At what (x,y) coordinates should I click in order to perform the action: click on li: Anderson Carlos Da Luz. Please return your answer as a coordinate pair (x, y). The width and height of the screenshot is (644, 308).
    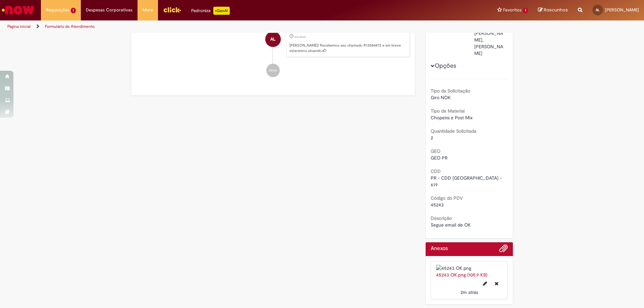
    Looking at the image, I should click on (273, 41).